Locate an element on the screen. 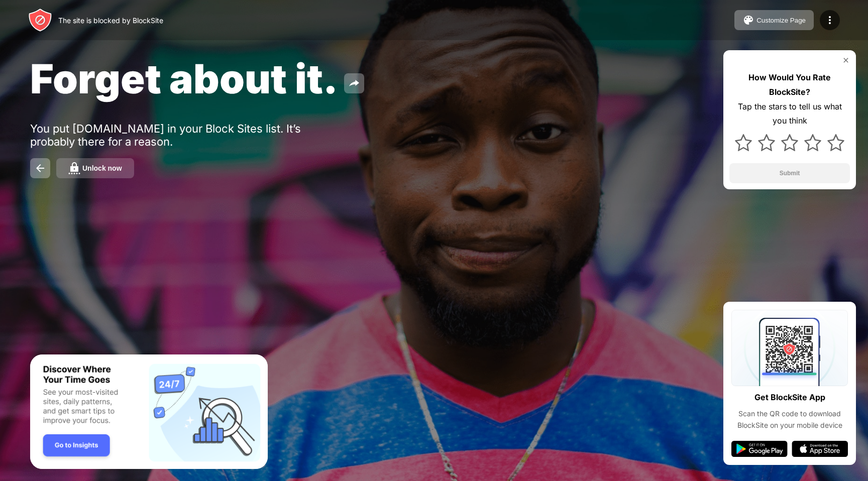  img: pallet.svg is located at coordinates (748, 20).